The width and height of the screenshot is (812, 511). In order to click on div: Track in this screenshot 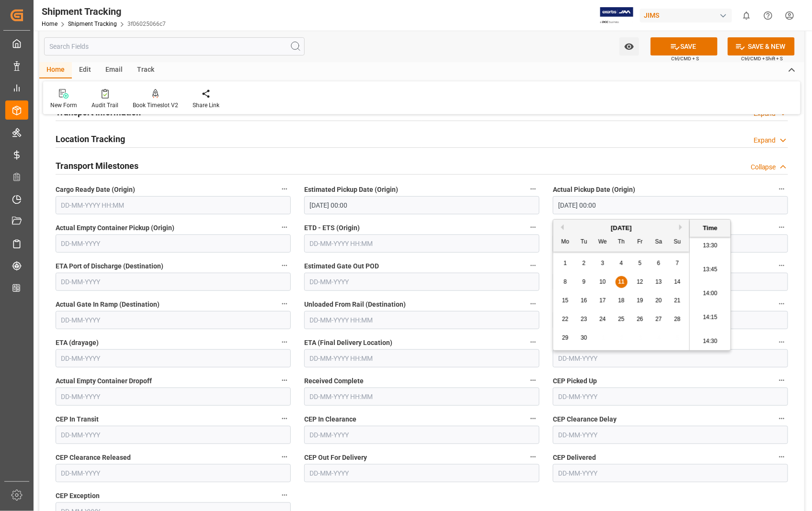, I will do `click(146, 71)`.